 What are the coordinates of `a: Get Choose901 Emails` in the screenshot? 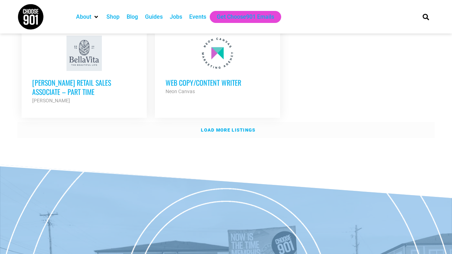 It's located at (245, 17).